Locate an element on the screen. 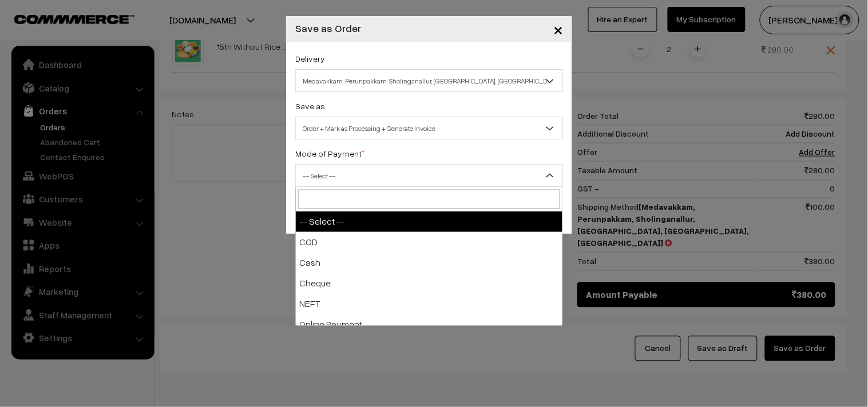 The height and width of the screenshot is (407, 868). span: Order + Mark as Processing + Generate Invoice is located at coordinates (429, 128).